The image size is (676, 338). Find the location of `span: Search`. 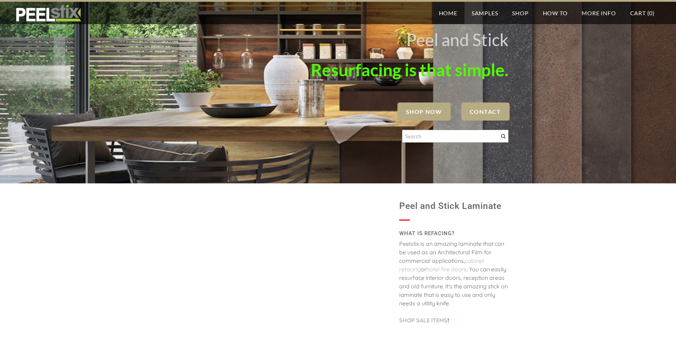

span: Search is located at coordinates (503, 136).